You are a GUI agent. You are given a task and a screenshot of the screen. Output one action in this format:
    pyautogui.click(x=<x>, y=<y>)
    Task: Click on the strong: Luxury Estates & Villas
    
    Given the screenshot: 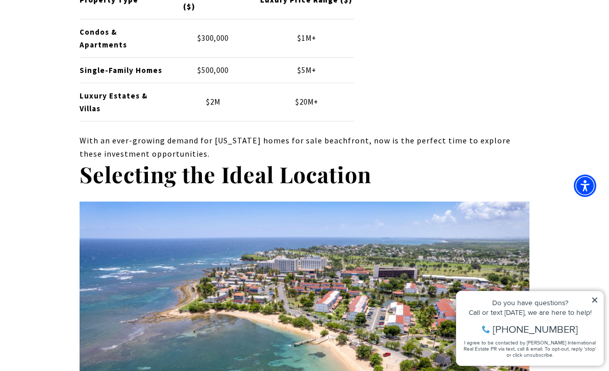 What is the action you would take?
    pyautogui.click(x=113, y=102)
    